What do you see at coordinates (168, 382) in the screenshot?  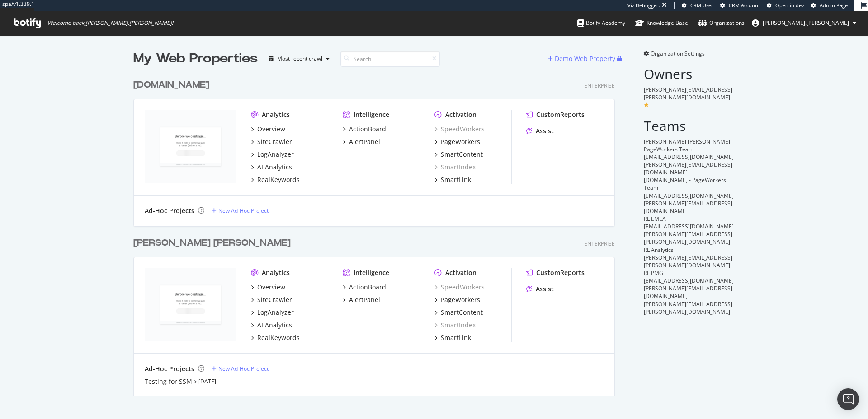 I see `a: Testing for SSM` at bounding box center [168, 382].